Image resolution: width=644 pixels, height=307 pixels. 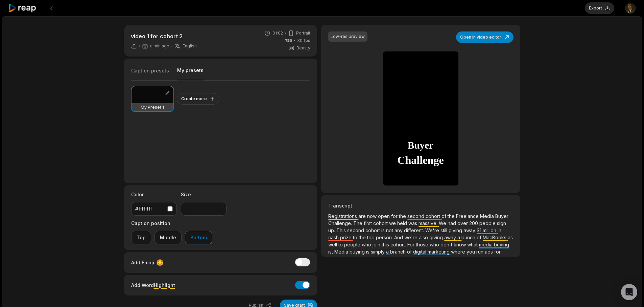 I want to click on button: Caption presets, so click(x=150, y=74).